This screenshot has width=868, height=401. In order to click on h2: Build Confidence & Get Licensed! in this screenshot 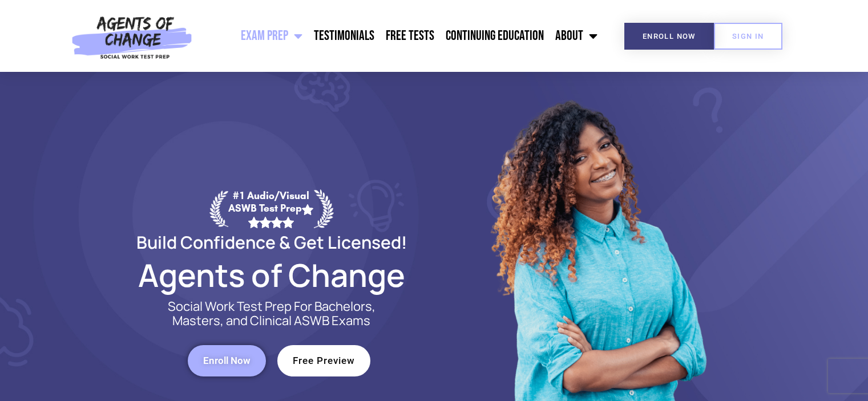, I will do `click(272, 242)`.